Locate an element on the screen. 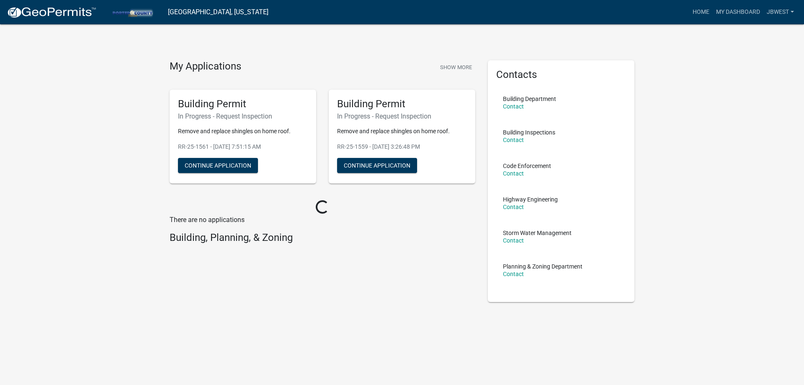  p: Planning & Zoning Department is located at coordinates (542, 266).